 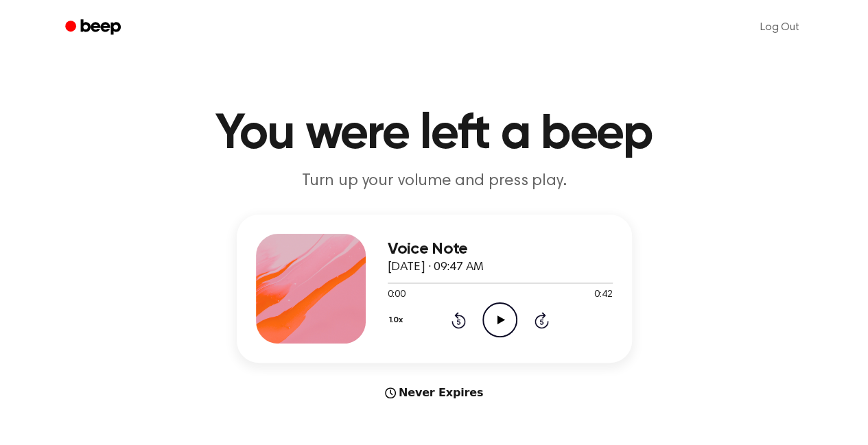 What do you see at coordinates (94, 27) in the screenshot?
I see `a: Beep` at bounding box center [94, 27].